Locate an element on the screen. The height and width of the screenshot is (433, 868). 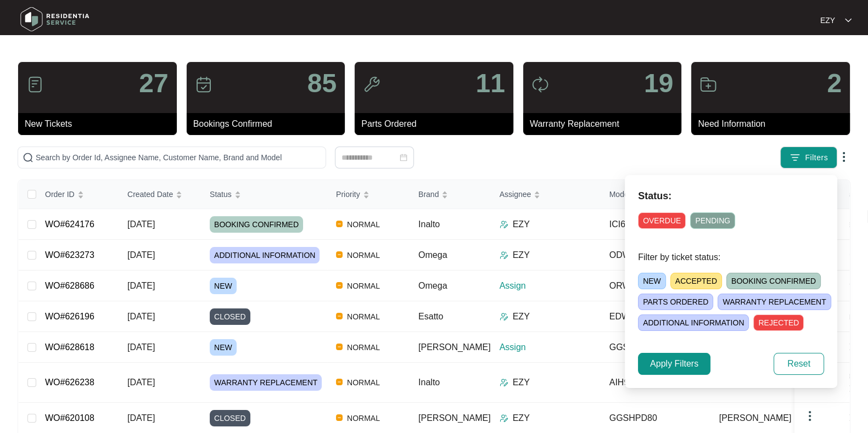
p: 19 is located at coordinates (658, 83).